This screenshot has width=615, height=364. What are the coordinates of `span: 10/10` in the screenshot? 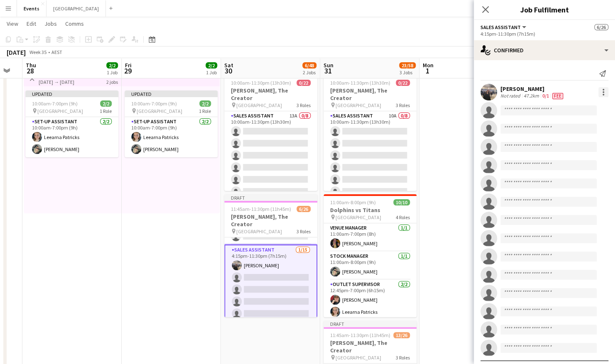 It's located at (401, 202).